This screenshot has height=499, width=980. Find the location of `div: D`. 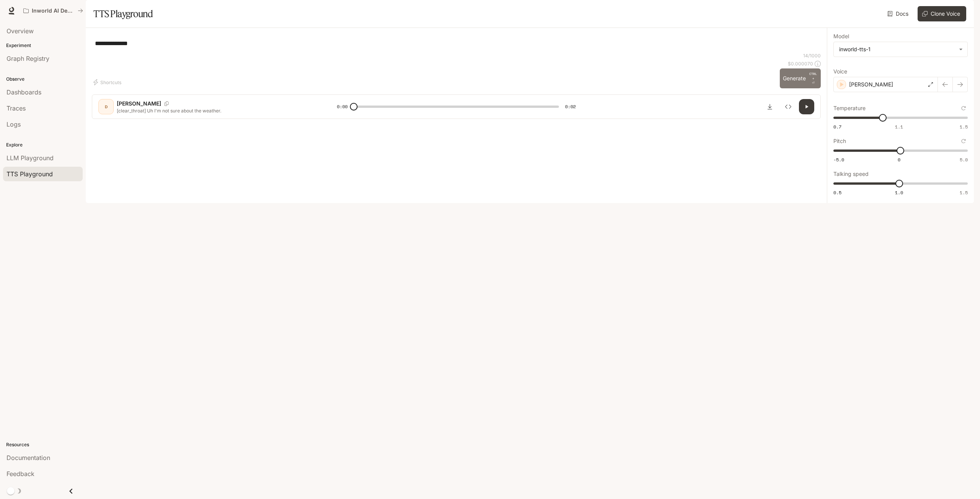

div: D is located at coordinates (106, 107).